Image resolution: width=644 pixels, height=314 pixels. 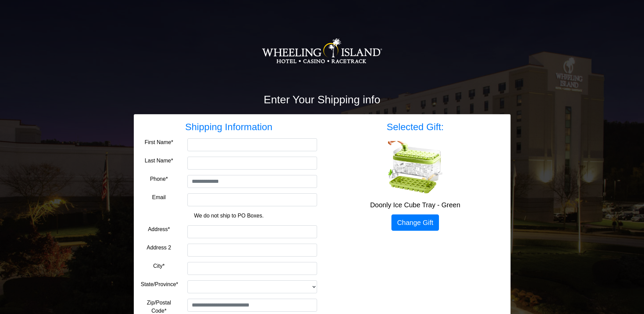 I want to click on img: Doonly Ice Cube Tray - Green, so click(x=415, y=168).